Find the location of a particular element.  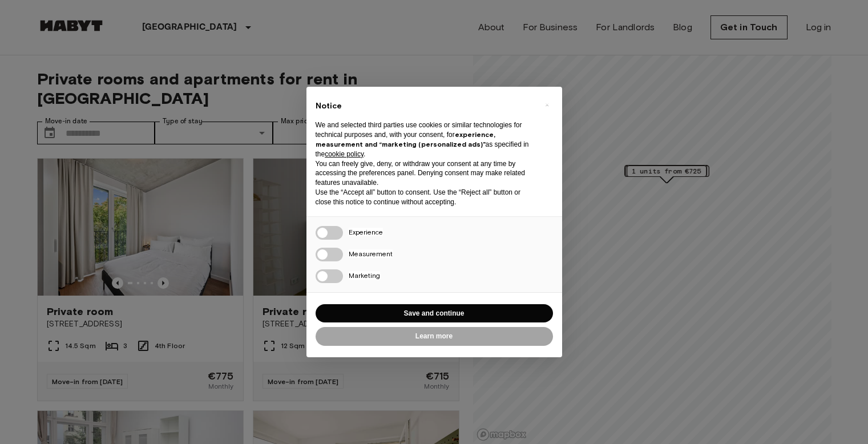

button: Learn more is located at coordinates (434, 336).